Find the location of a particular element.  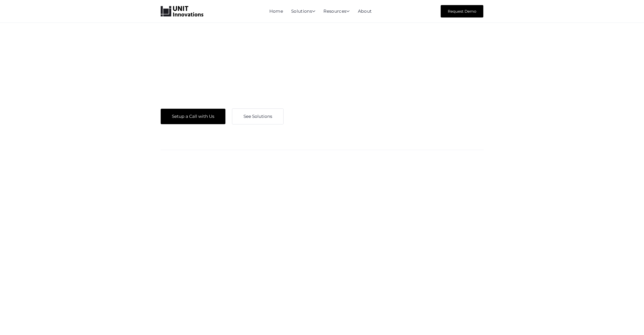

a: Setup a Call with Us is located at coordinates (193, 116).